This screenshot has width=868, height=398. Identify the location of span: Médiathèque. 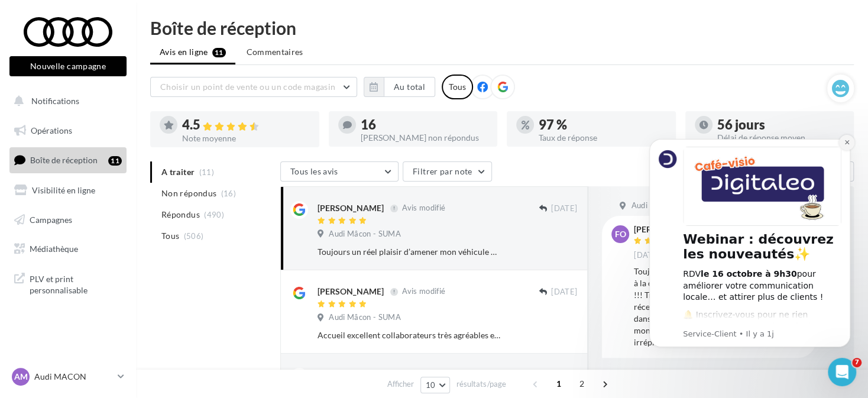
(54, 248).